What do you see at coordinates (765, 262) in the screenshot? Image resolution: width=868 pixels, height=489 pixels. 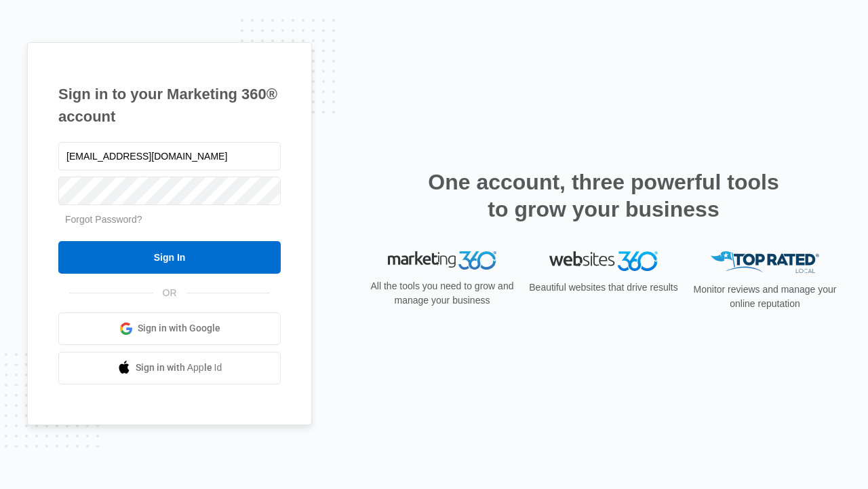 I see `img: Top Rated Local` at bounding box center [765, 262].